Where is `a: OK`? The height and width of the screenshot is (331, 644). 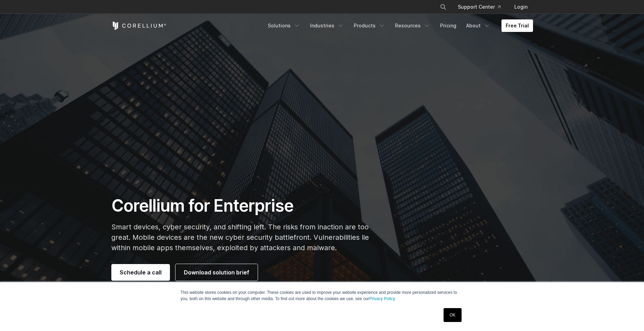 a: OK is located at coordinates (452, 315).